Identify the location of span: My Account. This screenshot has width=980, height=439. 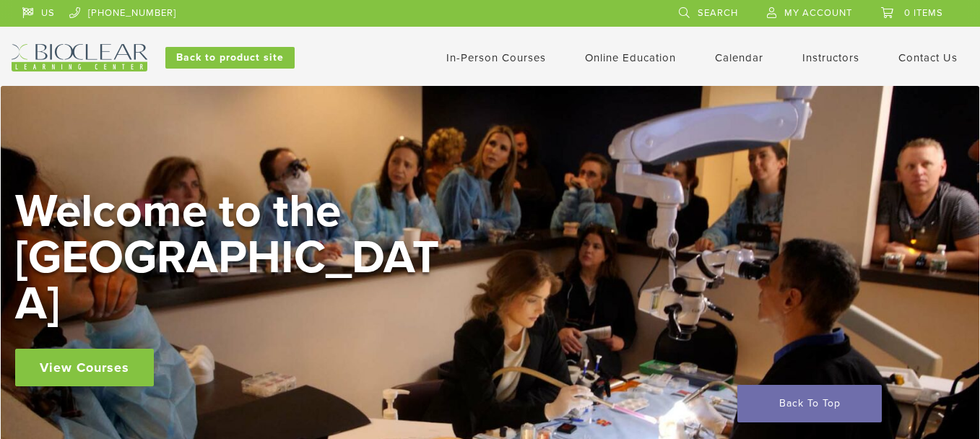
(819, 13).